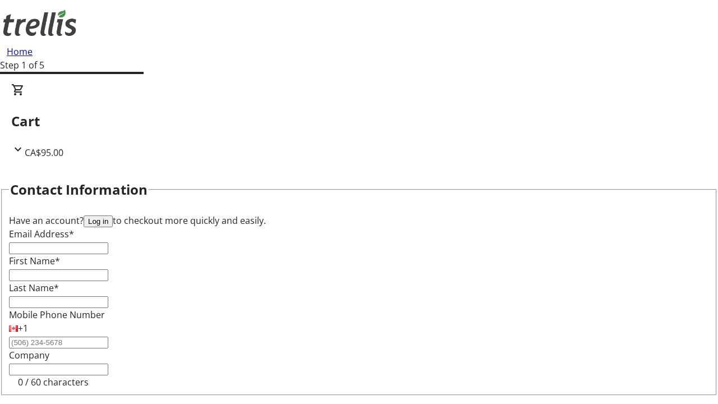  What do you see at coordinates (359, 220) in the screenshot?
I see `div: Have an account? to checkout more quickly and easily.` at bounding box center [359, 220].